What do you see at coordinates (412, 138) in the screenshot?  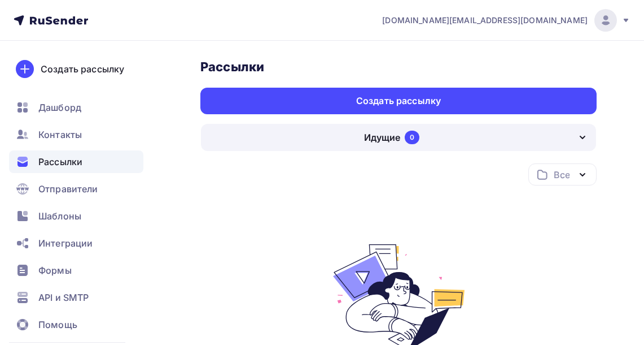 I see `div: 0` at bounding box center [412, 138].